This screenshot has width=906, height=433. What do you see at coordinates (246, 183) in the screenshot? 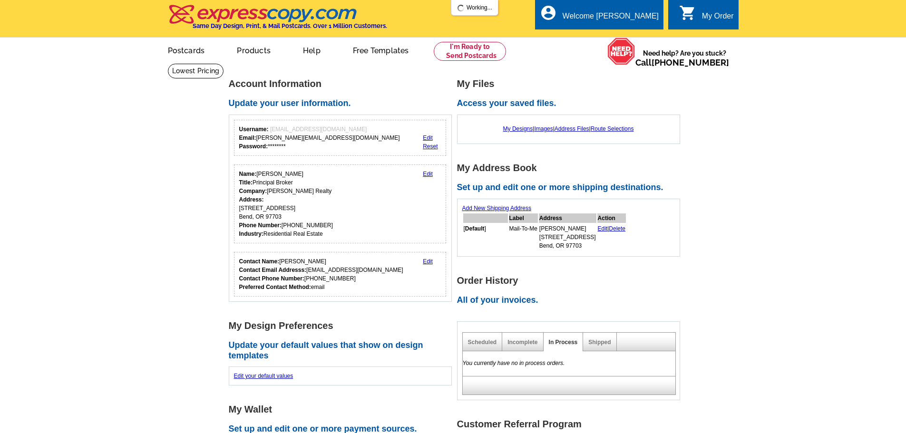
I see `strong: Title:` at bounding box center [246, 183].